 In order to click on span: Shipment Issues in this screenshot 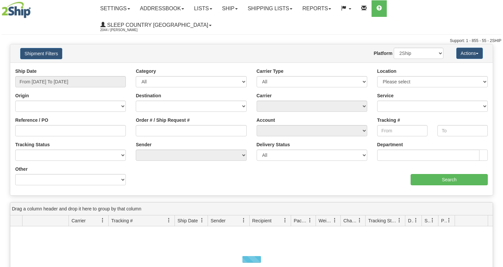, I will do `click(427, 221)`.